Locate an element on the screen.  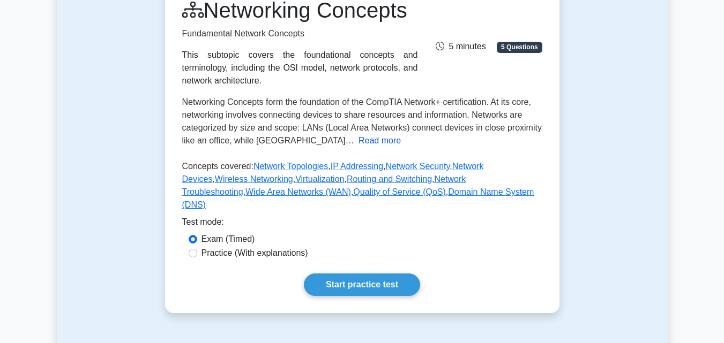
a: Routing and Switching is located at coordinates (389, 179).